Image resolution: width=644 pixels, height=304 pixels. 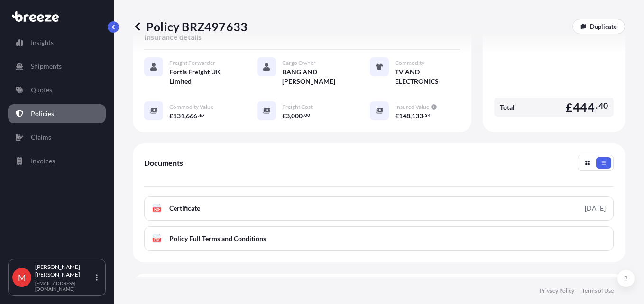 What do you see at coordinates (584, 107) in the screenshot?
I see `span: 444` at bounding box center [584, 107].